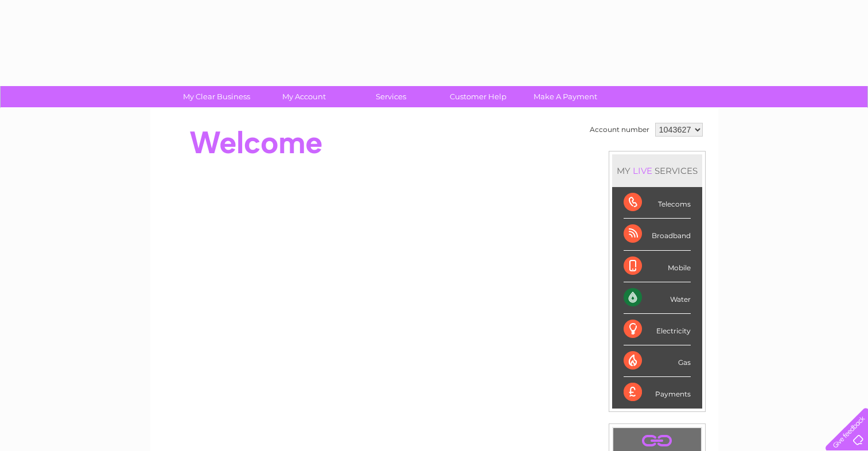 The height and width of the screenshot is (451, 868). I want to click on div: Payments, so click(657, 392).